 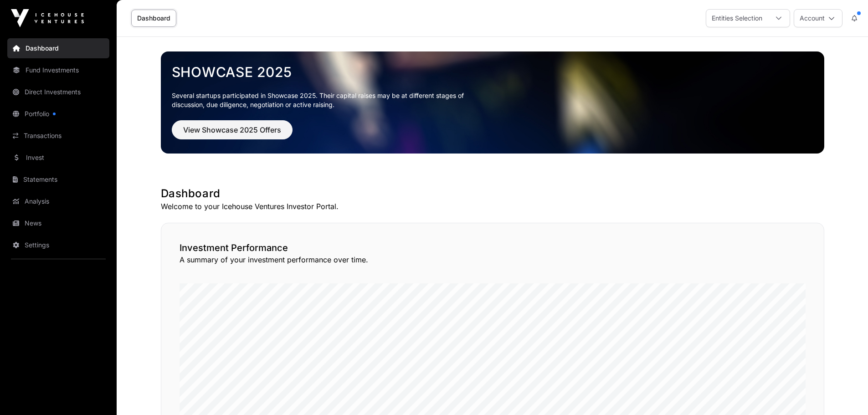 What do you see at coordinates (493, 248) in the screenshot?
I see `h2: Investment Performance` at bounding box center [493, 248].